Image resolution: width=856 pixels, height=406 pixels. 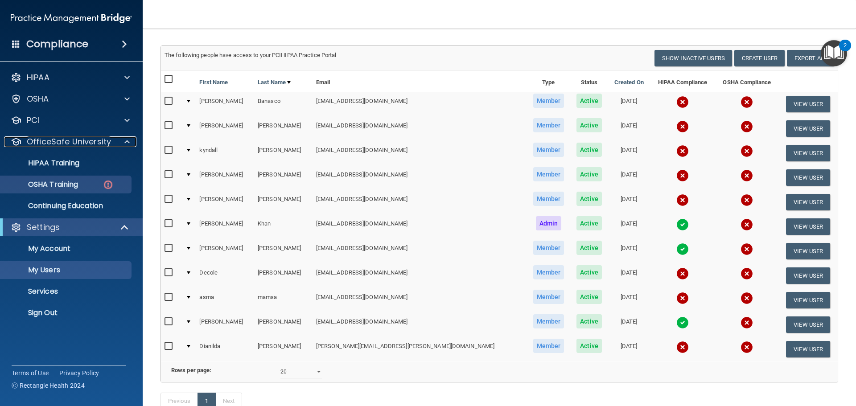 I want to click on img: PMB logo, so click(x=71, y=18).